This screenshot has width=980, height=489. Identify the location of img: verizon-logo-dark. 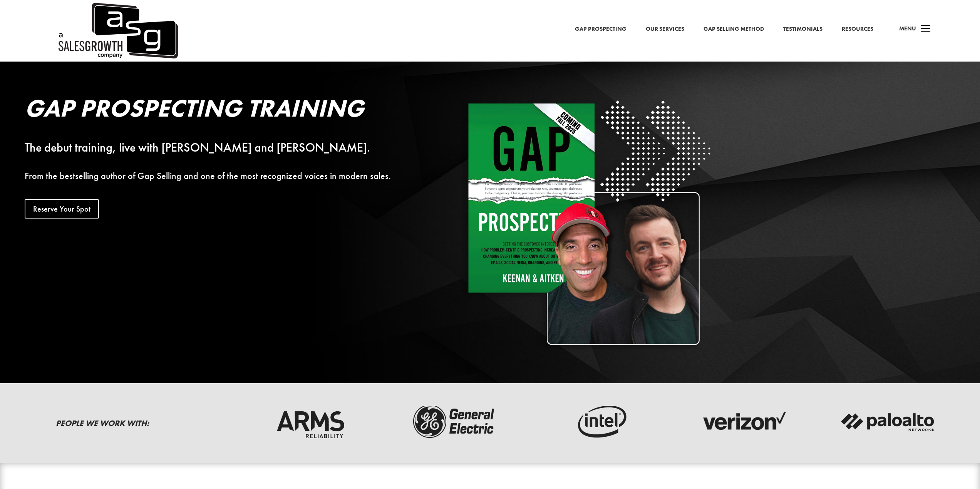
(743, 422).